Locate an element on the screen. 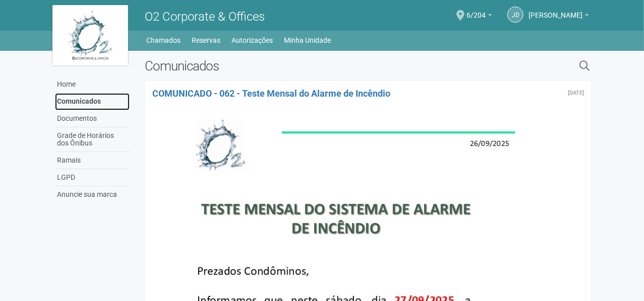  a: LGPD is located at coordinates (93, 178).